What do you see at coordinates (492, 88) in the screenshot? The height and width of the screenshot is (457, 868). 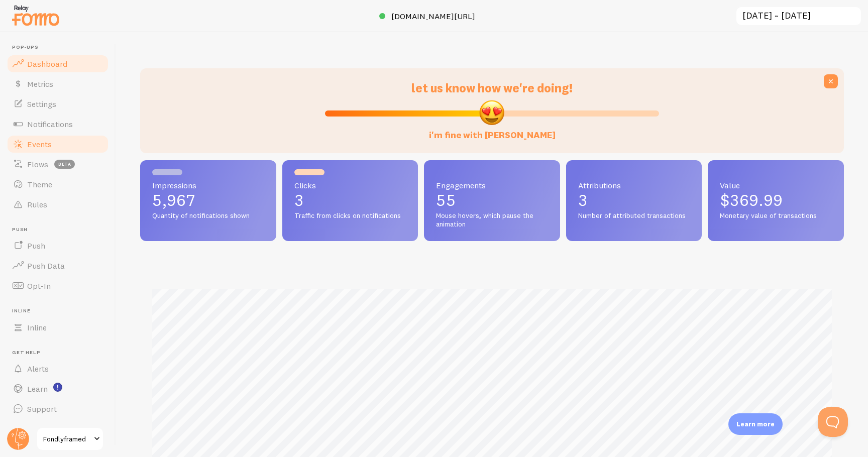 I see `span: let us know how we're doing!` at bounding box center [492, 88].